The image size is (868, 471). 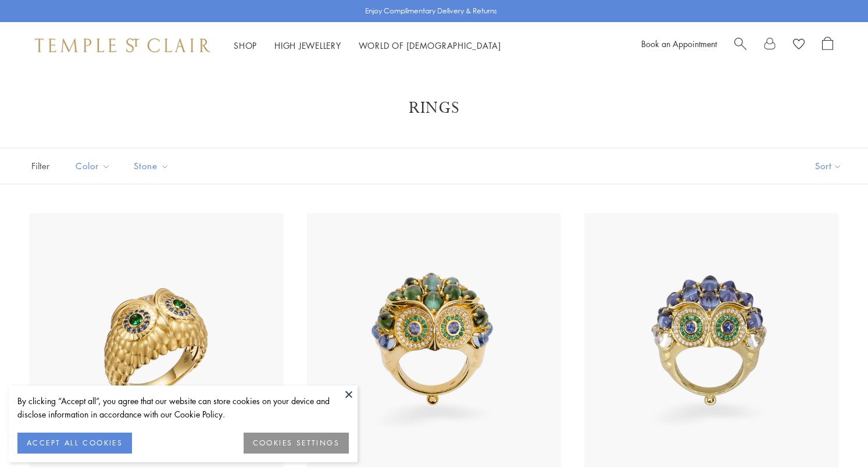 What do you see at coordinates (156, 341) in the screenshot?
I see `img: R36865-OWLTGBS` at bounding box center [156, 341].